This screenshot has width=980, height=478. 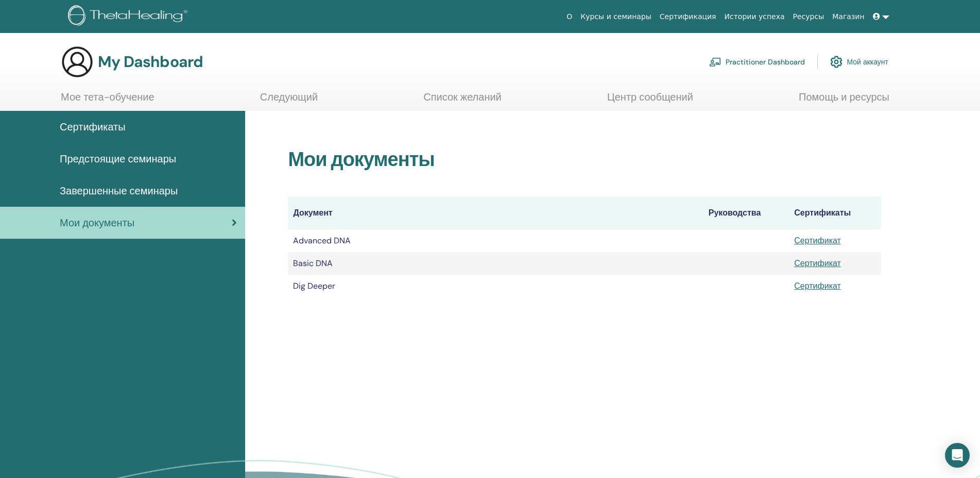 I want to click on img: chalkboard-teacher.svg, so click(x=716, y=62).